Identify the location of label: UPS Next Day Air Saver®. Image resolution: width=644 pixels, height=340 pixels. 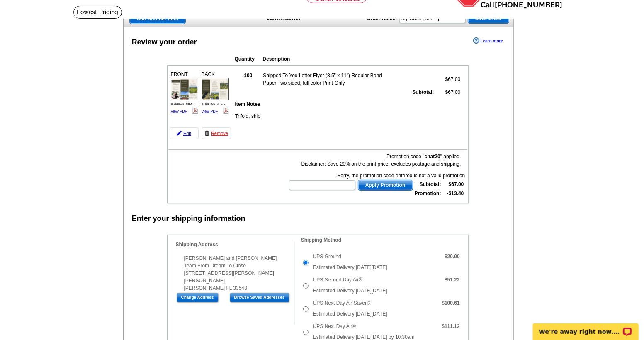
(342, 303).